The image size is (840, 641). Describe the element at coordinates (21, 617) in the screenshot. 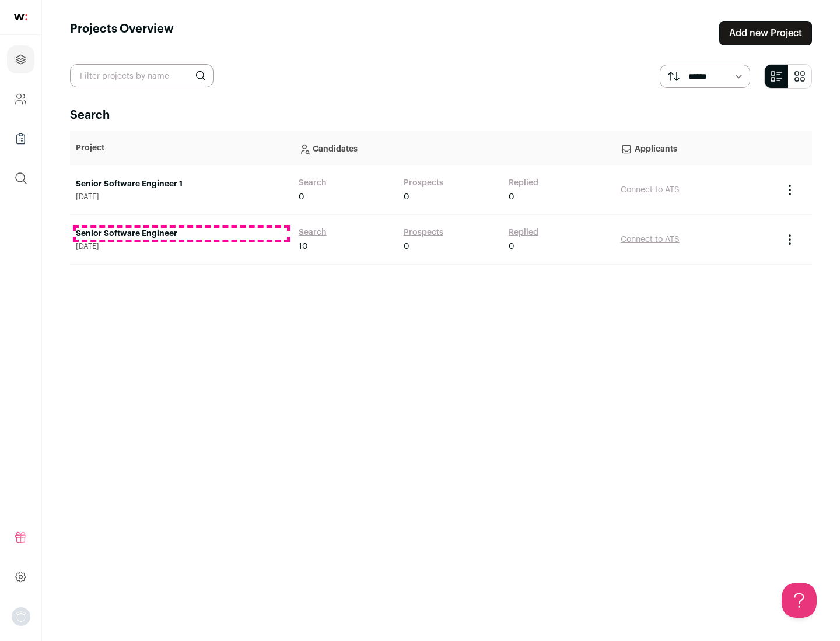

I see `button: Open dropdown` at that location.